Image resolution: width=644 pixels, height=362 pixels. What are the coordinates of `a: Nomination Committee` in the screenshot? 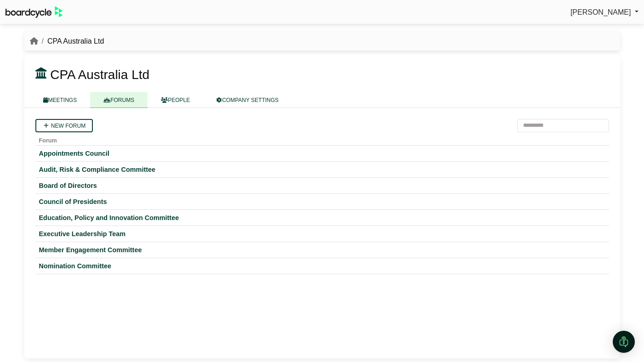 It's located at (322, 266).